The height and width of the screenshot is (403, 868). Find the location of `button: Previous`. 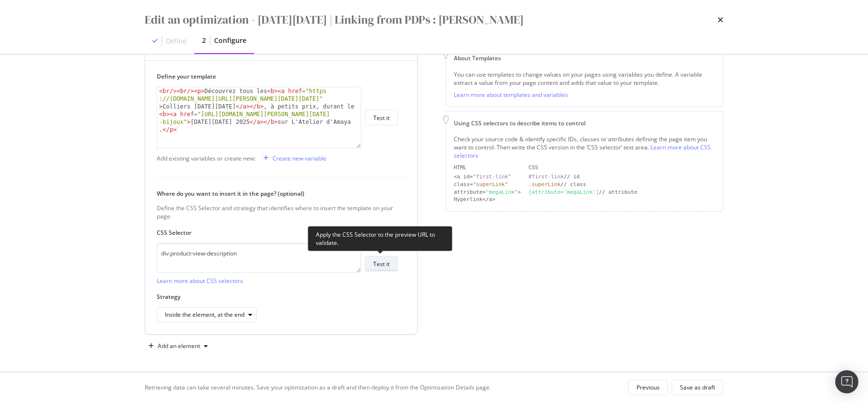

button: Previous is located at coordinates (648, 388).